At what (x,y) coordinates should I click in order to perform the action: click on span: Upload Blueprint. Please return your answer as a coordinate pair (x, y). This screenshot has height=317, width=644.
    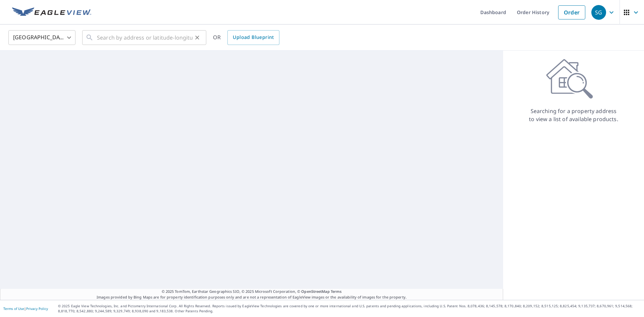
    Looking at the image, I should click on (253, 37).